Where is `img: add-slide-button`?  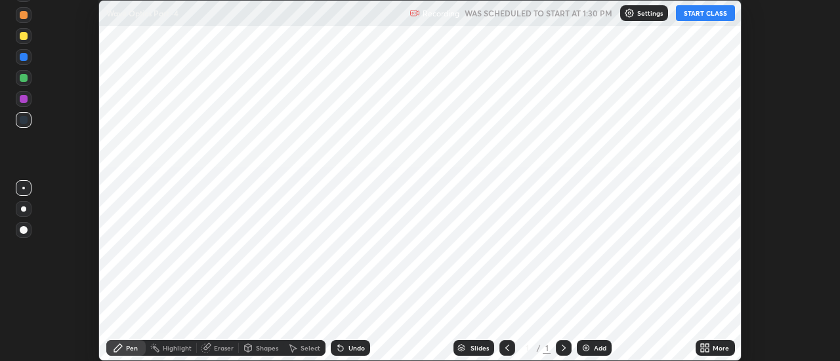 img: add-slide-button is located at coordinates (586, 348).